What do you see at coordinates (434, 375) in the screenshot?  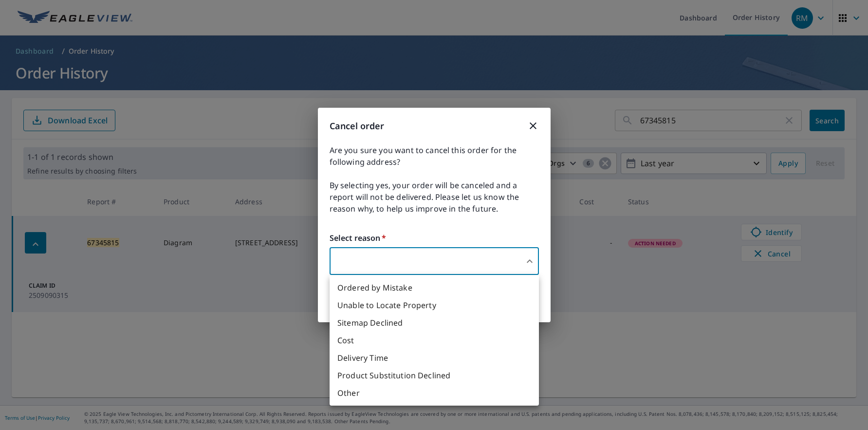 I see `li: Product Substitution Declined` at bounding box center [434, 375].